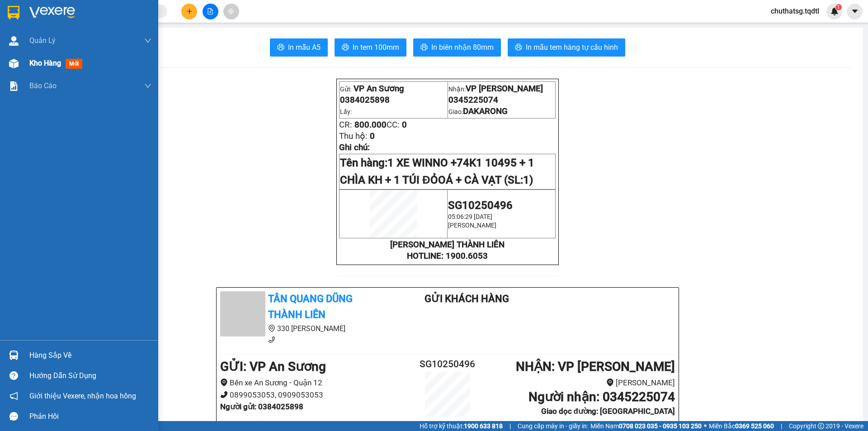  What do you see at coordinates (365, 100) in the screenshot?
I see `span: 0384025898` at bounding box center [365, 100].